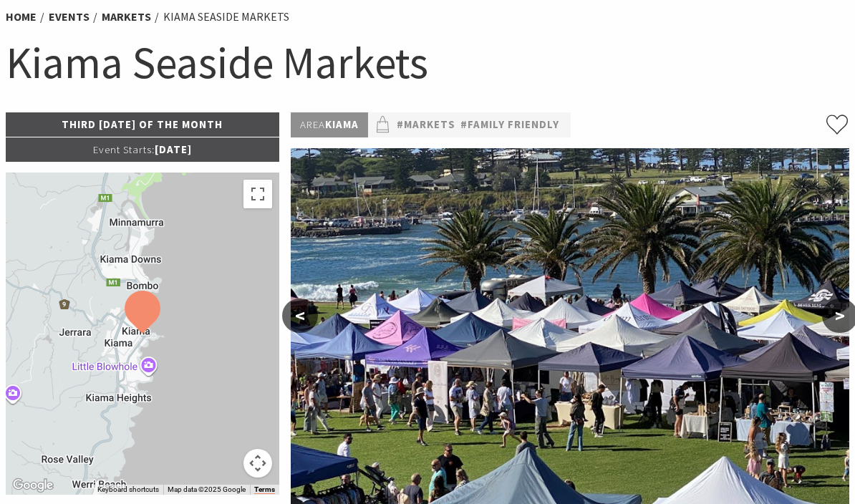 Image resolution: width=855 pixels, height=504 pixels. I want to click on a: Click to see this area on Google Maps, so click(33, 486).